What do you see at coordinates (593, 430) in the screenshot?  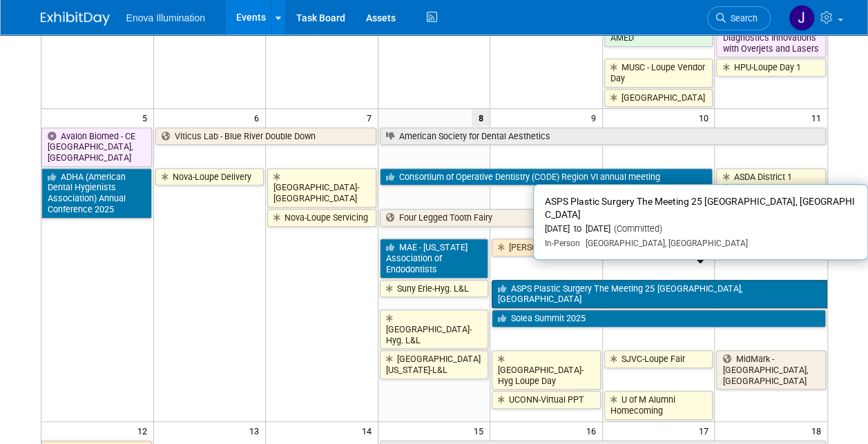 I see `span: 16` at bounding box center [593, 430].